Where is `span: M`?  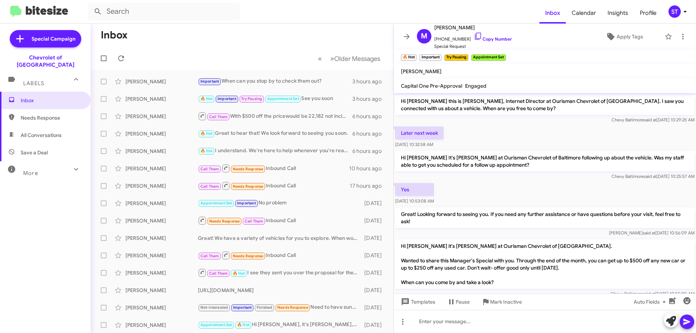
span: M is located at coordinates (424, 36).